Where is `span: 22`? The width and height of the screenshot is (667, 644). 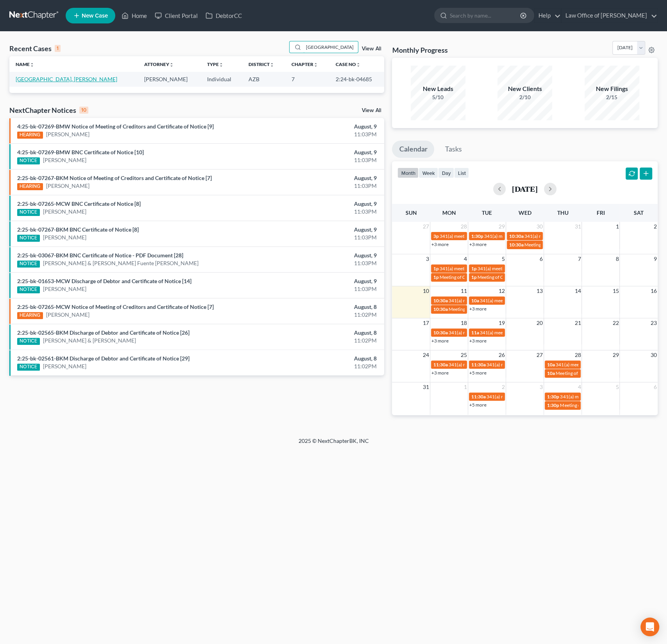 span: 22 is located at coordinates (616, 323).